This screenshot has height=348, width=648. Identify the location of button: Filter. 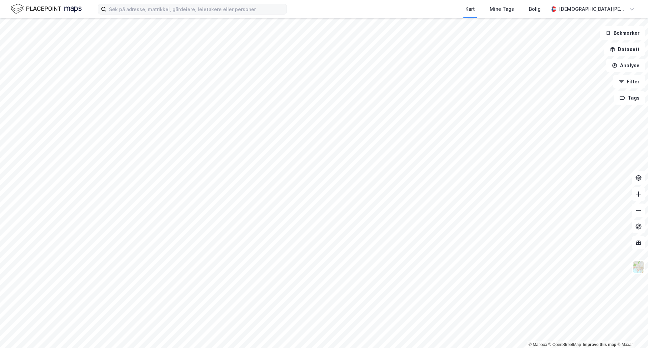
(629, 82).